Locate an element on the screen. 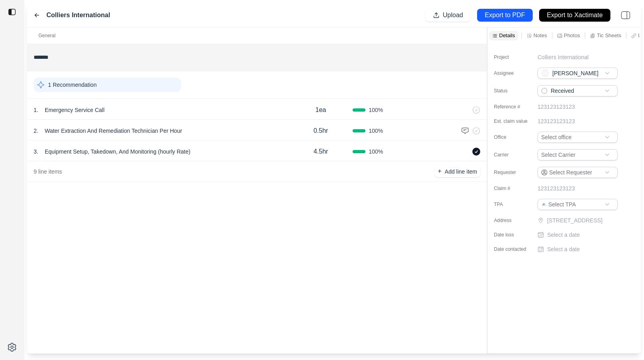 Image resolution: width=644 pixels, height=360 pixels. p: 1ea is located at coordinates (321, 110).